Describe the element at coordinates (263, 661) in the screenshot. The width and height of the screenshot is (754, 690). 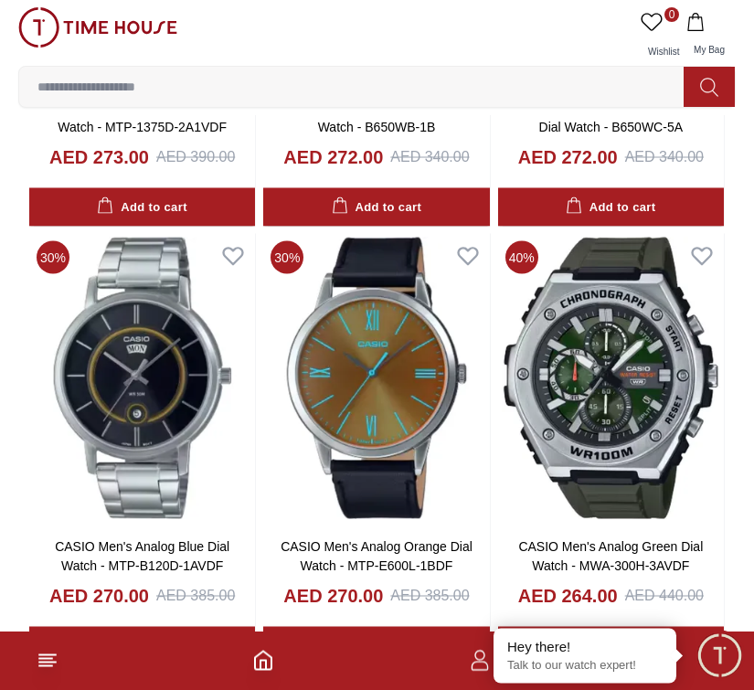
I see `a: Home` at that location.